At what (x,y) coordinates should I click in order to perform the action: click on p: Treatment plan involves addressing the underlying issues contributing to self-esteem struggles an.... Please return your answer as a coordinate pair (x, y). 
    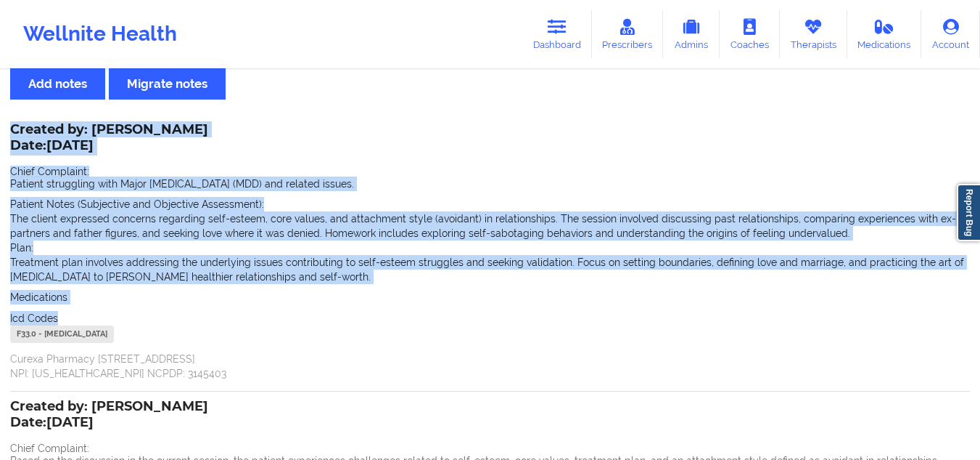
    Looking at the image, I should click on (490, 269).